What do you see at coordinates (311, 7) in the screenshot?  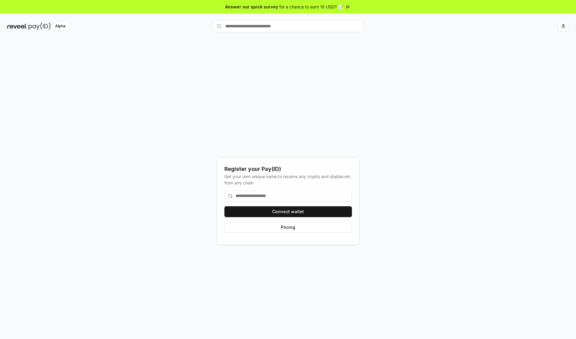 I see `span: for a chance to earn 10 USDT 📝` at bounding box center [311, 7].